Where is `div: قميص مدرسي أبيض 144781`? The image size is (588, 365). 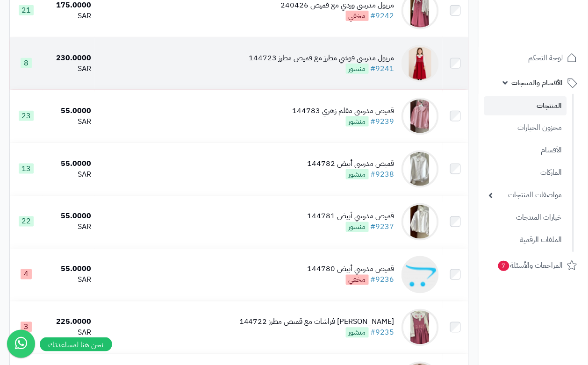
div: قميص مدرسي أبيض 144781 is located at coordinates (351, 216).